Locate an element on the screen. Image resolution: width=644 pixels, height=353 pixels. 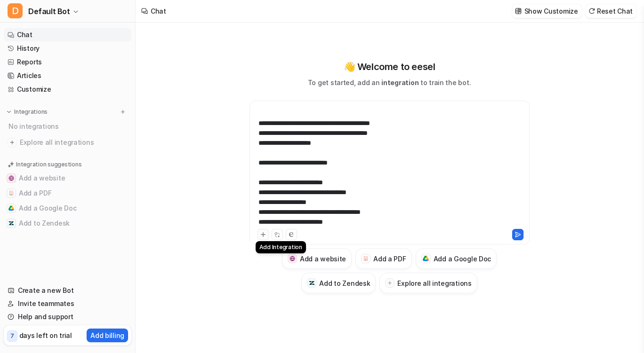
a: Explore all integrations is located at coordinates (67, 143).